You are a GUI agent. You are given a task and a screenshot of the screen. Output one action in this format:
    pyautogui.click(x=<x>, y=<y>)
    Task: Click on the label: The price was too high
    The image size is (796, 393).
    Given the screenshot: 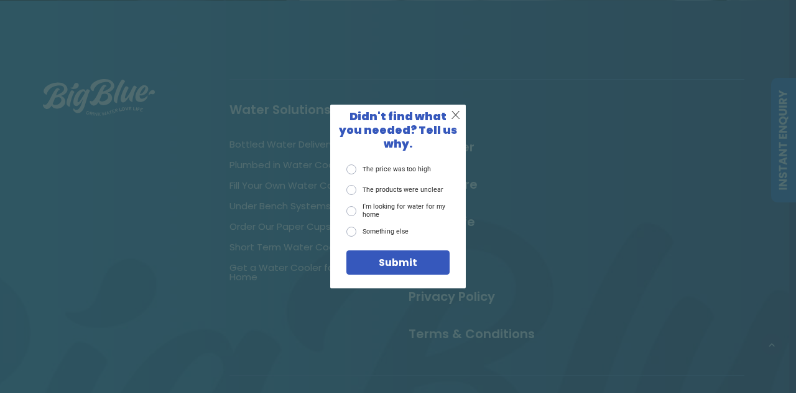 What is the action you would take?
    pyautogui.click(x=389, y=169)
    